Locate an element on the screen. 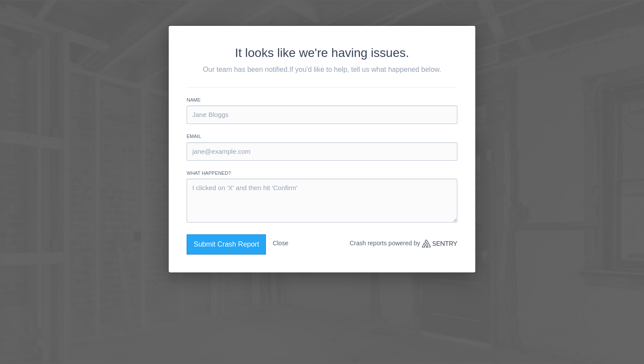 The image size is (644, 364). p: Crash reports powered by is located at coordinates (404, 244).